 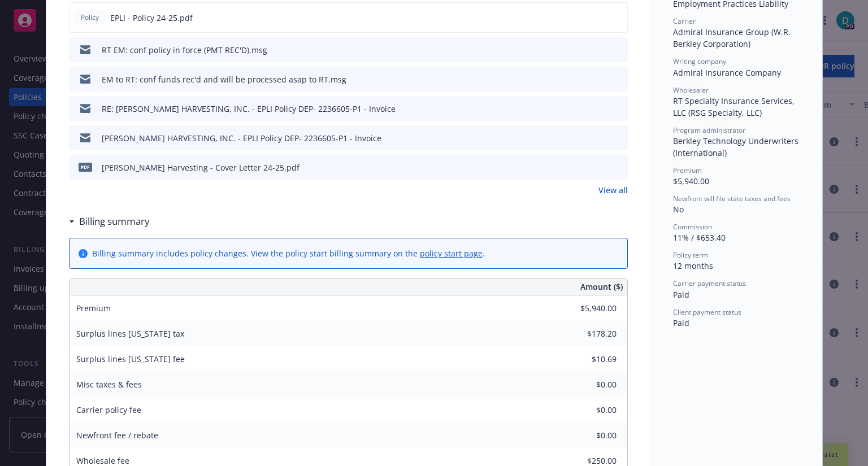 What do you see at coordinates (109, 384) in the screenshot?
I see `span: Misc taxes & fees` at bounding box center [109, 384].